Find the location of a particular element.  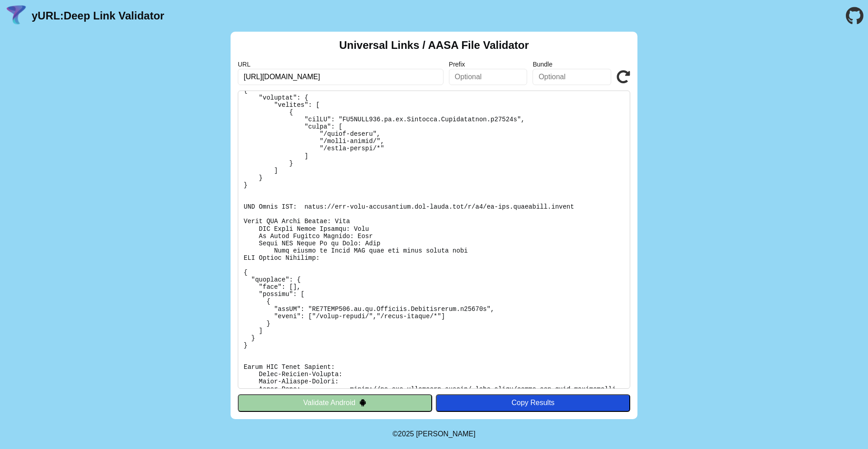

a: Michael Ibragimchayev's Personal Site is located at coordinates (445, 434).